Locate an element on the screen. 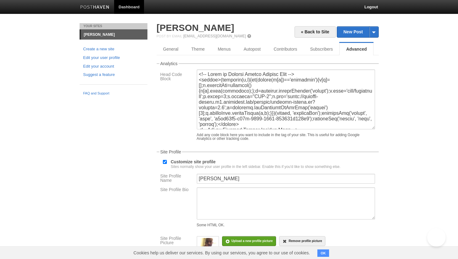 The image size is (458, 259). legend: Analytics is located at coordinates (169, 64).